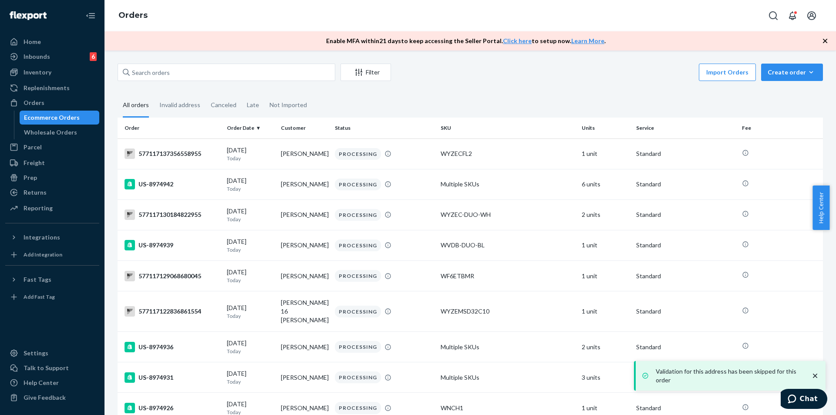  What do you see at coordinates (46, 368) in the screenshot?
I see `div: Talk to Support` at bounding box center [46, 368].